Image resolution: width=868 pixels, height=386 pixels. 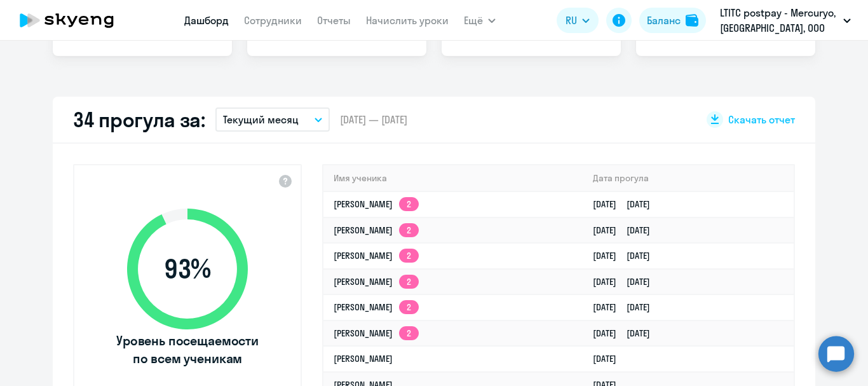 What do you see at coordinates (207, 21) in the screenshot?
I see `a: Дашборд` at bounding box center [207, 21].